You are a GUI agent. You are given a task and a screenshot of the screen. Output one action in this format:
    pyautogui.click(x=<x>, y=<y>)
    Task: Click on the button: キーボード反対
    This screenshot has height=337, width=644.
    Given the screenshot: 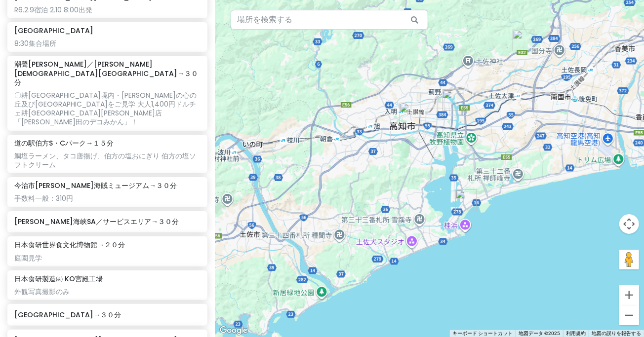 What is the action you would take?
    pyautogui.click(x=483, y=334)
    